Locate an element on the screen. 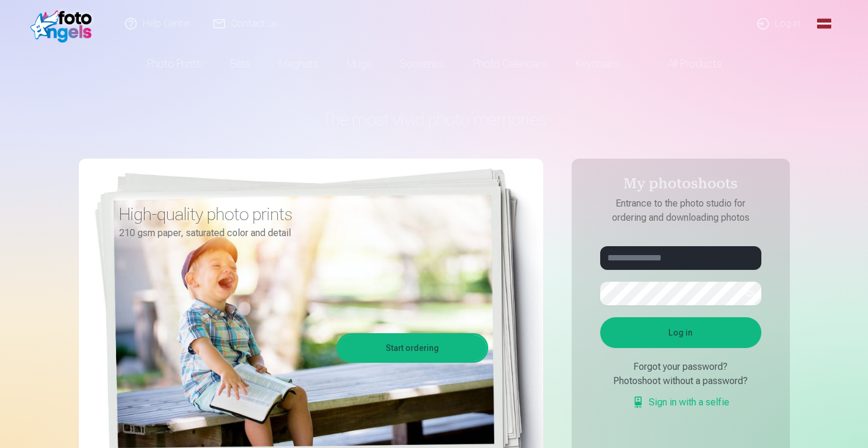 The width and height of the screenshot is (868, 448). a: Keychains is located at coordinates (598, 64).